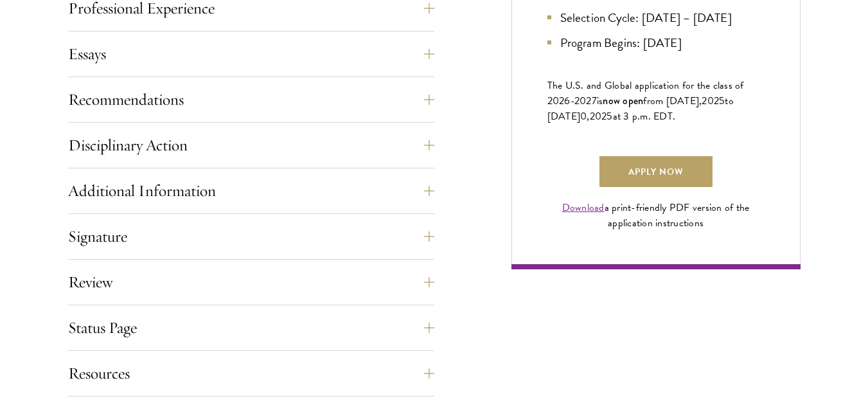 This screenshot has width=868, height=412. Describe the element at coordinates (252, 191) in the screenshot. I see `button: Additional Information` at that location.